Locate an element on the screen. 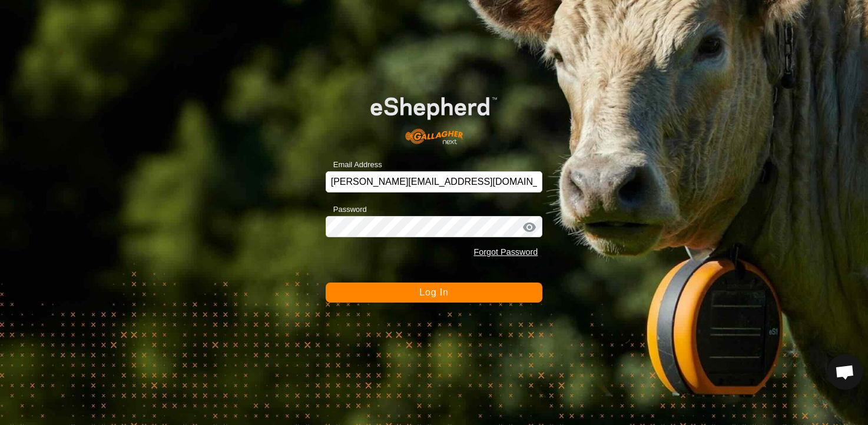 Image resolution: width=868 pixels, height=425 pixels. div: Open chat is located at coordinates (845, 372).